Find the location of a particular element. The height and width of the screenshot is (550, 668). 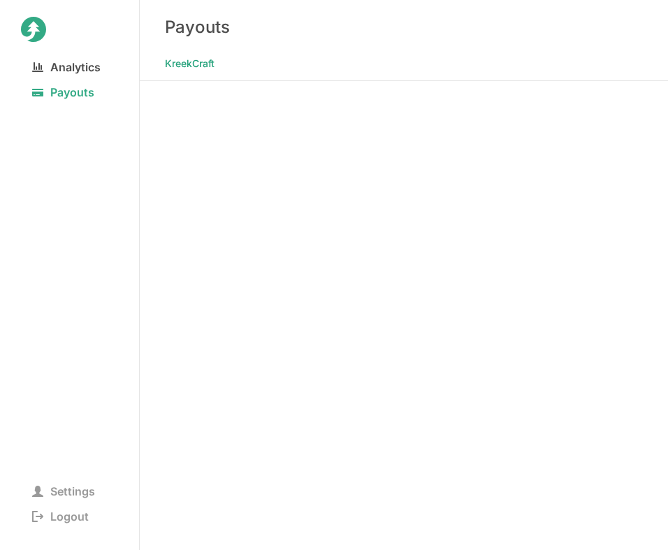

span: Logout is located at coordinates (60, 516).